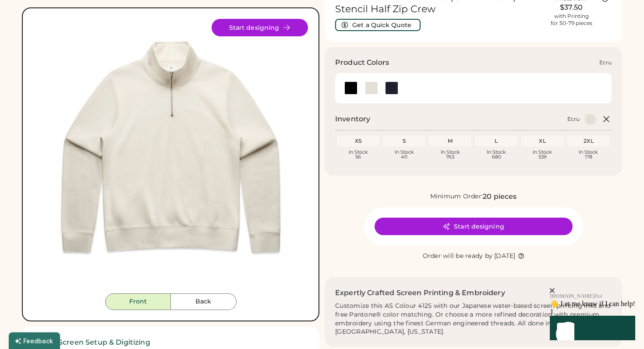 This screenshot has width=644, height=349. I want to click on div: Order will be ready by, so click(458, 256).